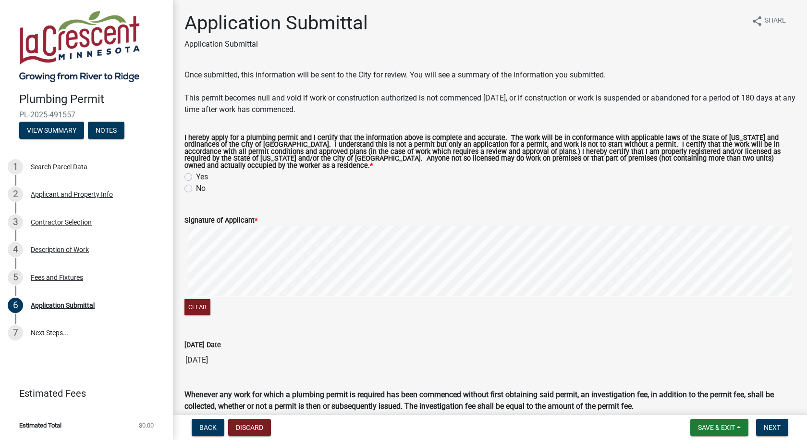 Image resolution: width=807 pixels, height=440 pixels. Describe the element at coordinates (59, 167) in the screenshot. I see `div: Search Parcel Data` at that location.